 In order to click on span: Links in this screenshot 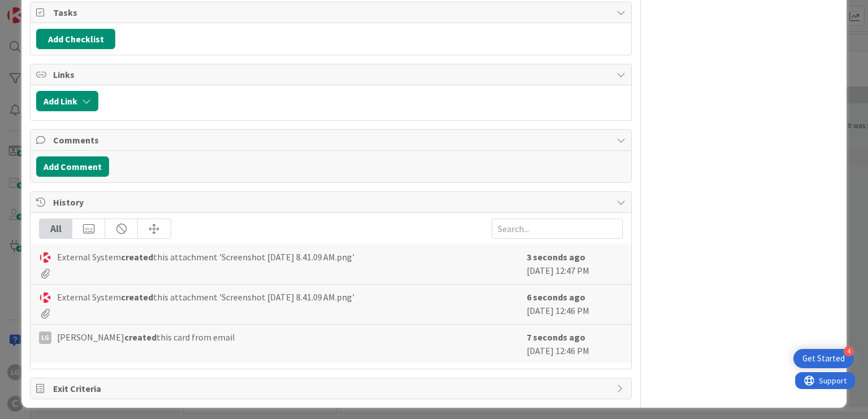, I will do `click(332, 74)`.